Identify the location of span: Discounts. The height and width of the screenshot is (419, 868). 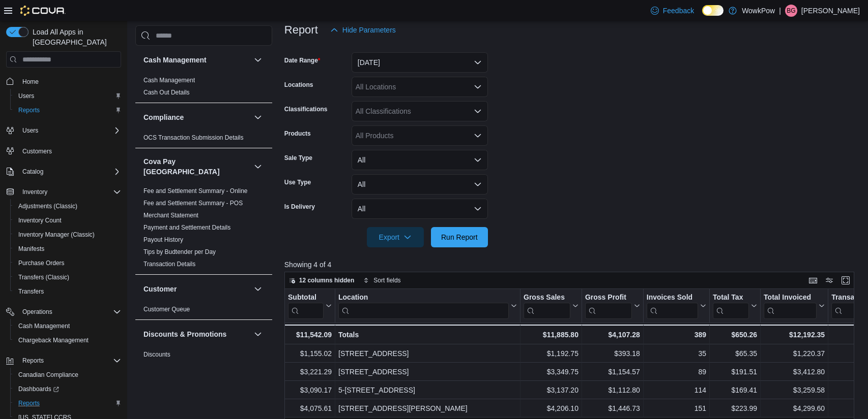
(156, 355).